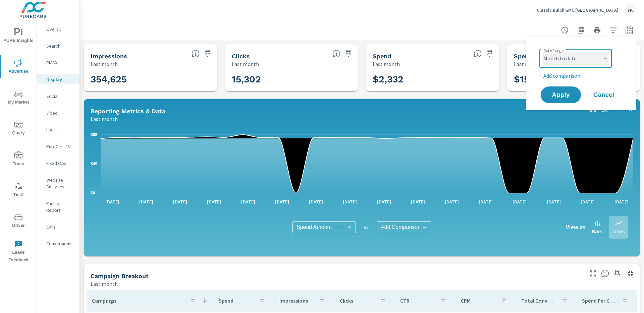  I want to click on span: This is a summary of Display performance results by campaign. Each column can be sorted., so click(605, 273).